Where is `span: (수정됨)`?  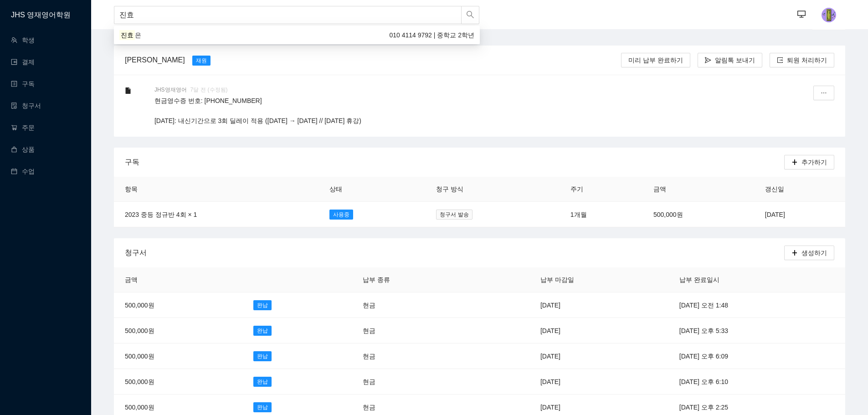 span: (수정됨) is located at coordinates (218, 89).